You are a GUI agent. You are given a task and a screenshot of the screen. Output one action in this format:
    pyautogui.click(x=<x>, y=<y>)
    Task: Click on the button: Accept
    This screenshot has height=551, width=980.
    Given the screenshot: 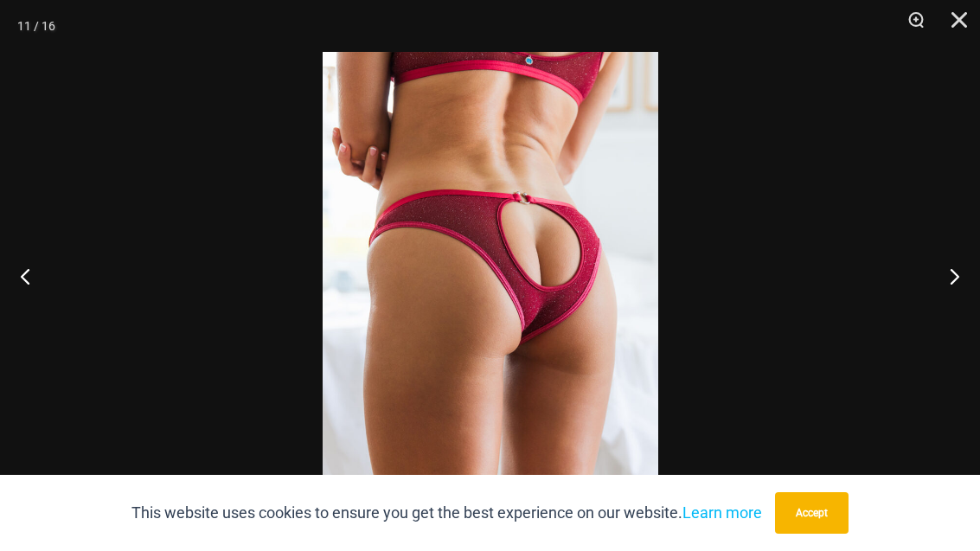 What is the action you would take?
    pyautogui.click(x=811, y=513)
    